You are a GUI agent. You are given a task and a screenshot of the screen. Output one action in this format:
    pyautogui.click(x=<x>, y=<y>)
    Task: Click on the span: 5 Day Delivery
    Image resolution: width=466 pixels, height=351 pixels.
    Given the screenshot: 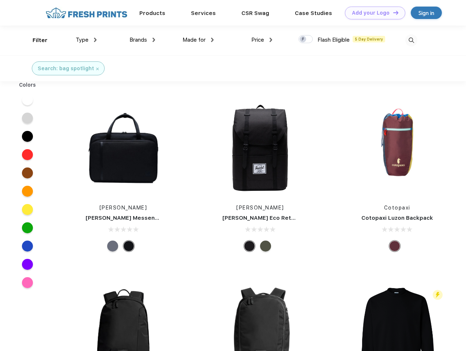 What is the action you would take?
    pyautogui.click(x=369, y=39)
    